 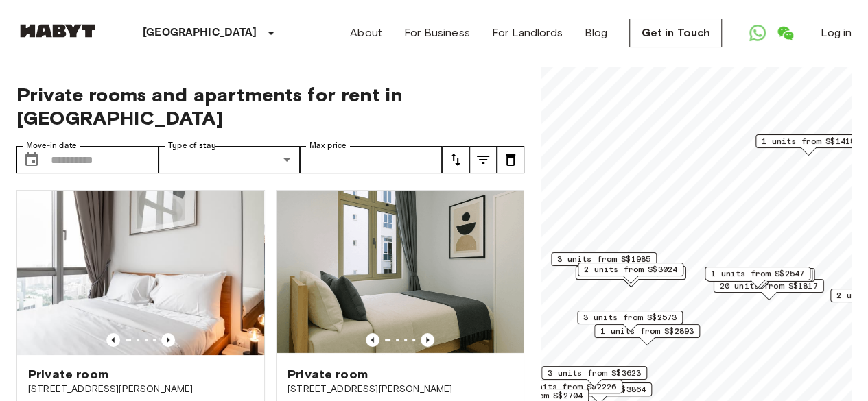 What do you see at coordinates (630, 270) in the screenshot?
I see `span: 2 units from S$3024` at bounding box center [630, 270].